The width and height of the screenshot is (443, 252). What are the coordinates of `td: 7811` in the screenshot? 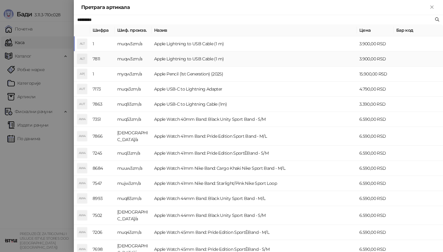 It's located at (103, 59).